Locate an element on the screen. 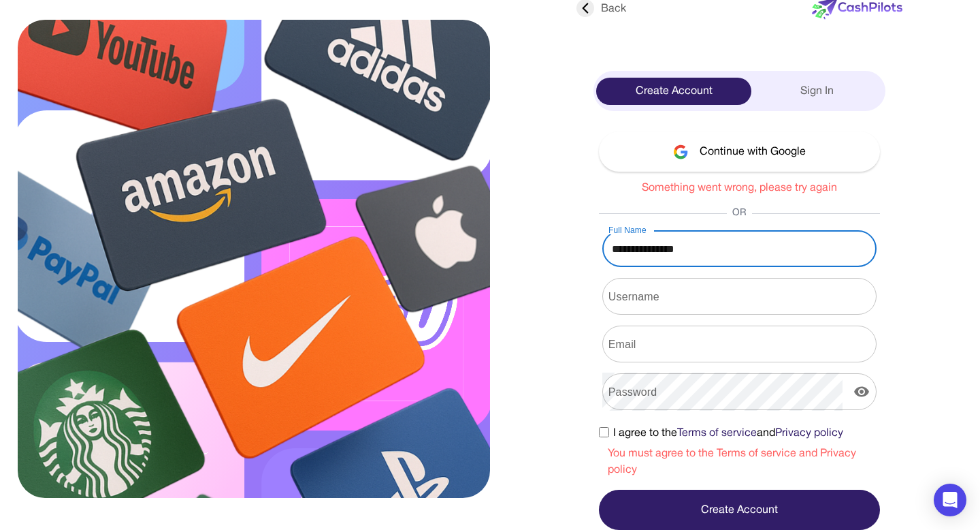 Image resolution: width=980 pixels, height=530 pixels. div: Open Intercom Messenger is located at coordinates (950, 500).